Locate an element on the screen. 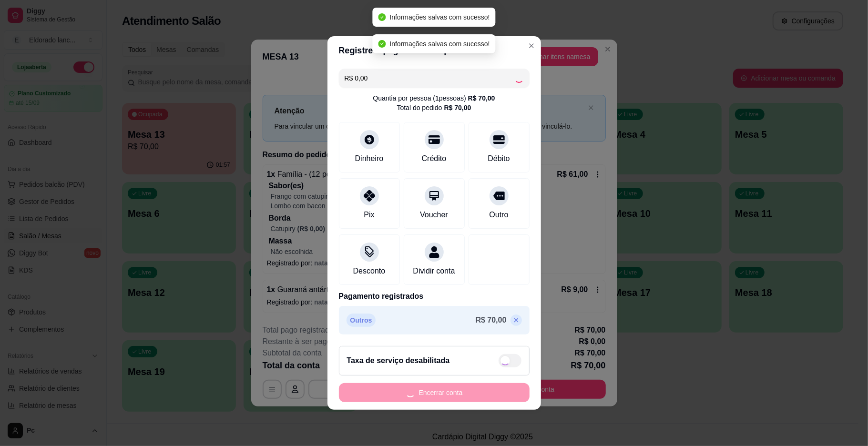 Image resolution: width=868 pixels, height=446 pixels. div: Dividir conta is located at coordinates (434, 271).